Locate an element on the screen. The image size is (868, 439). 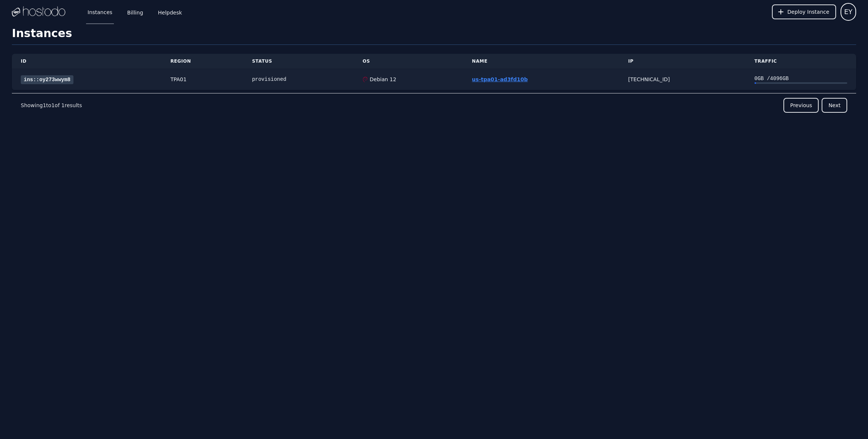
div: TPA01 is located at coordinates (202, 79).